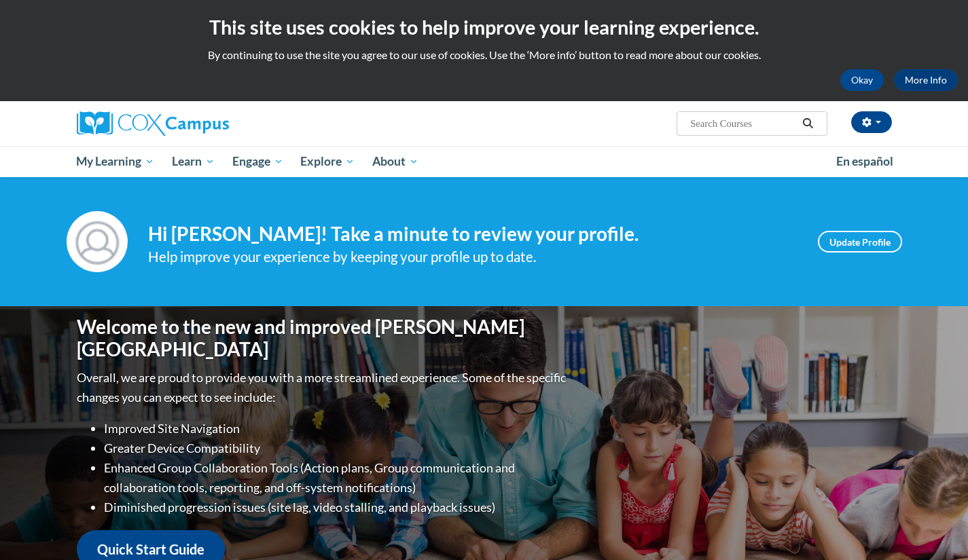  I want to click on div: Help improve your experience by keeping your profile up to date., so click(472, 257).